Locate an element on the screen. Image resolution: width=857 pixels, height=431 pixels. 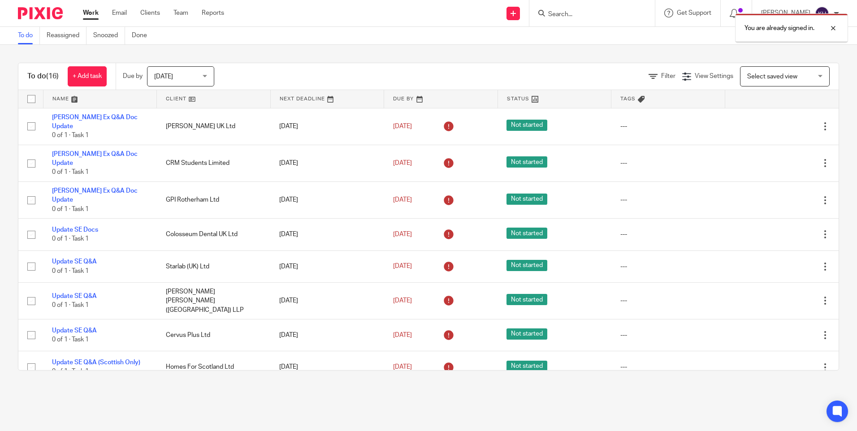
td: Starlab (UK) Ltd is located at coordinates (214, 266).